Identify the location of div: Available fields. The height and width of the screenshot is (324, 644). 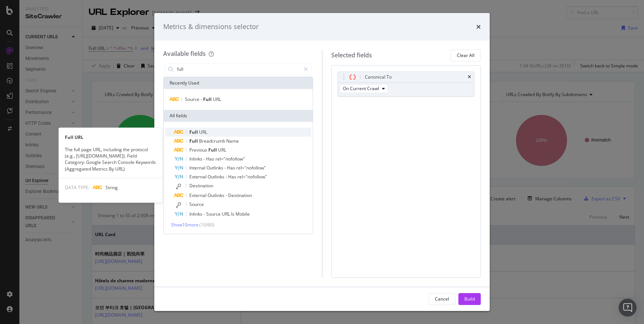
(184, 54).